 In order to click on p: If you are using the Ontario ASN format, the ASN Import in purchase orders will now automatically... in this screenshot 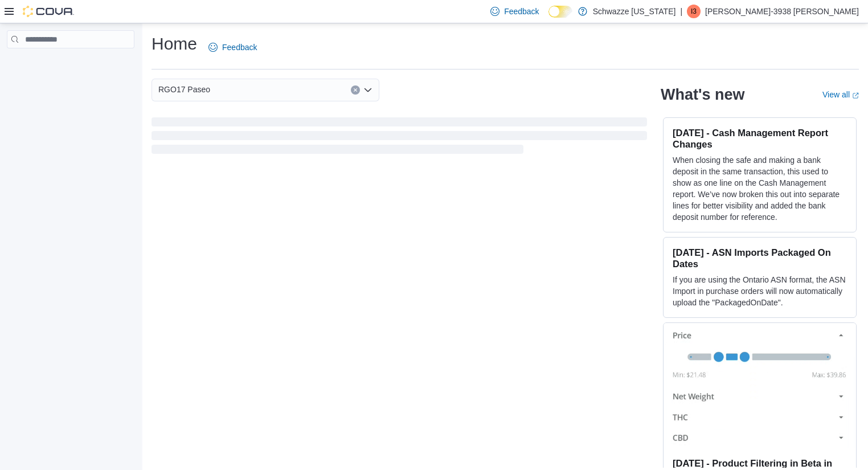, I will do `click(759, 291)`.